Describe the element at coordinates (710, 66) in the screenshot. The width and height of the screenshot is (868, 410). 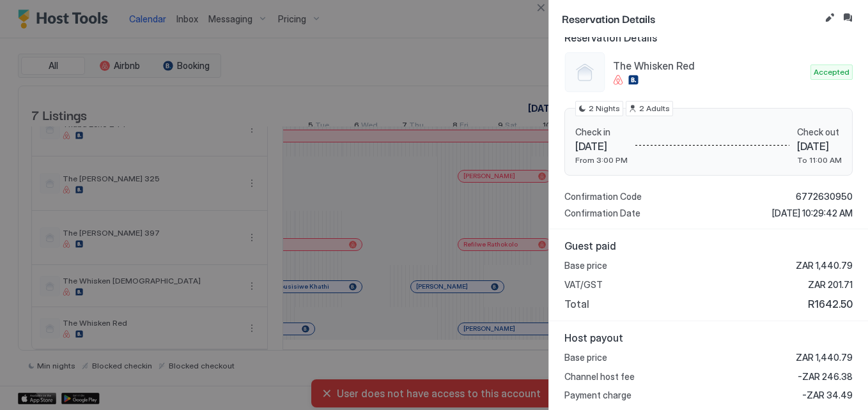
I see `span: The Whisken Red` at that location.